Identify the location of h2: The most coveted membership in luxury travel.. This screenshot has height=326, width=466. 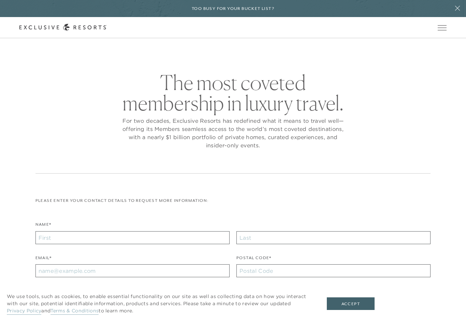
(233, 93).